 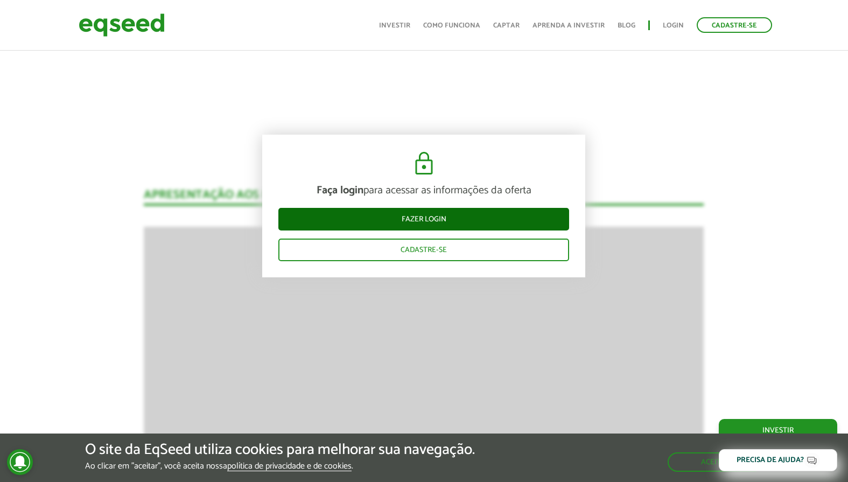 I want to click on img: cadeado.svg, so click(x=424, y=164).